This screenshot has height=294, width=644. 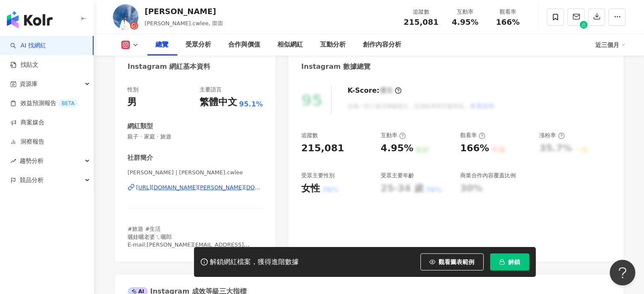 I want to click on div: 合作與價值, so click(x=244, y=45).